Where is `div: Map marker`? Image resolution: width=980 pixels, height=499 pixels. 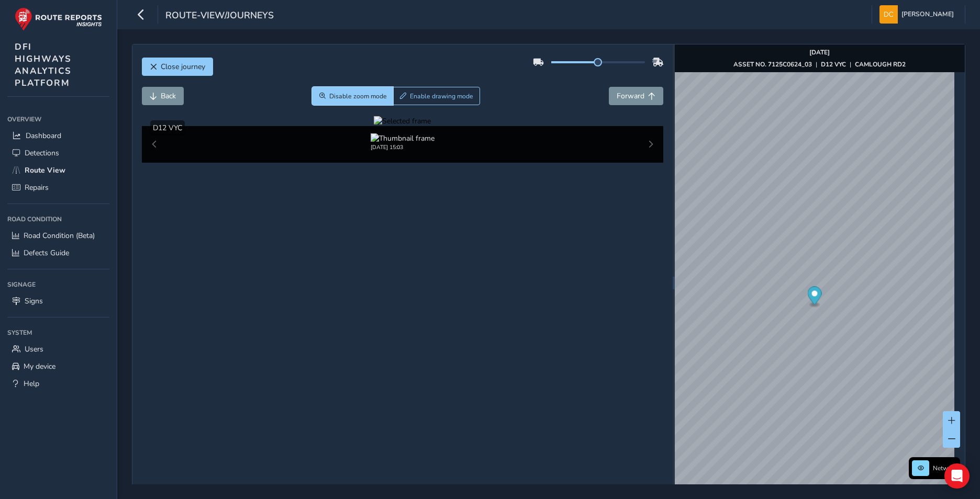
div: Map marker is located at coordinates (814, 297).